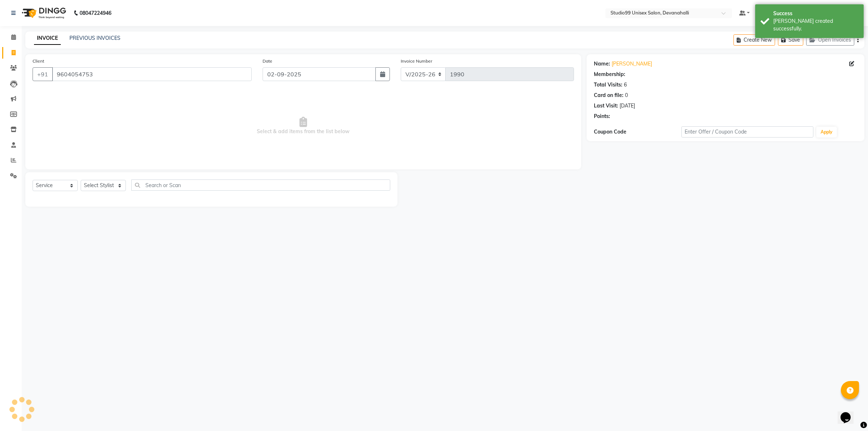 Image resolution: width=868 pixels, height=431 pixels. Describe the element at coordinates (747, 132) in the screenshot. I see `input: Enter Offer / Coupon Code` at that location.